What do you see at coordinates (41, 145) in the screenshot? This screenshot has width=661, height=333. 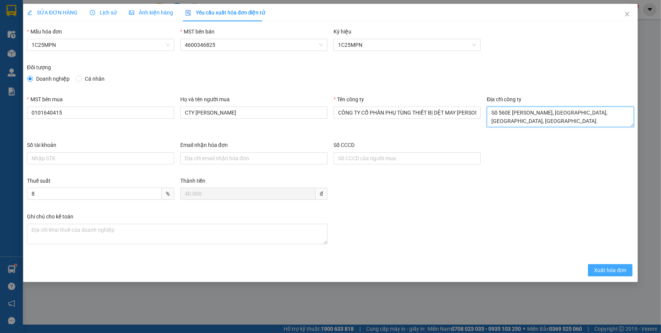 I see `label: Số tài khoản` at bounding box center [41, 145].